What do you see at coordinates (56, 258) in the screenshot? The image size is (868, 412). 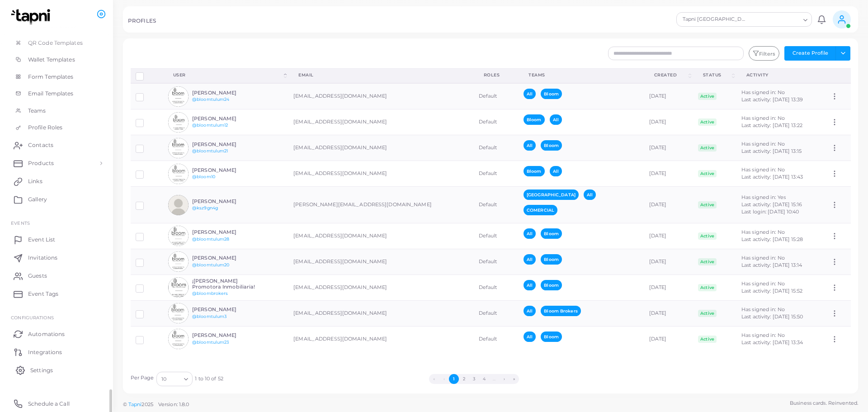 I see `a: Invitations` at bounding box center [56, 258].